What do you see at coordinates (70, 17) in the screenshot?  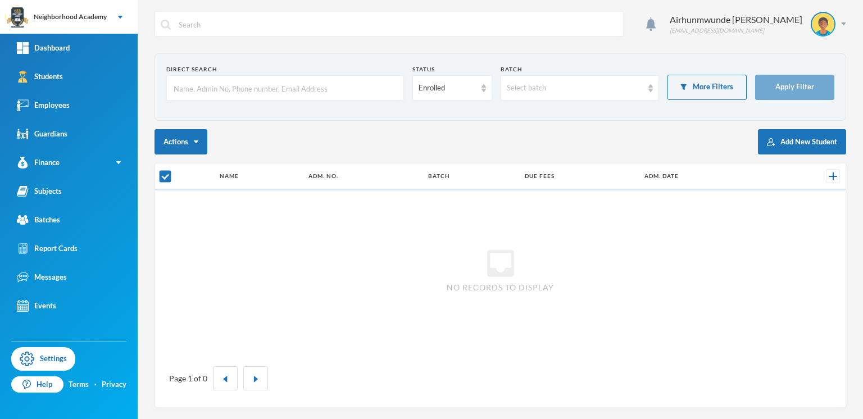 I see `div: Neighborhood Academy` at bounding box center [70, 17].